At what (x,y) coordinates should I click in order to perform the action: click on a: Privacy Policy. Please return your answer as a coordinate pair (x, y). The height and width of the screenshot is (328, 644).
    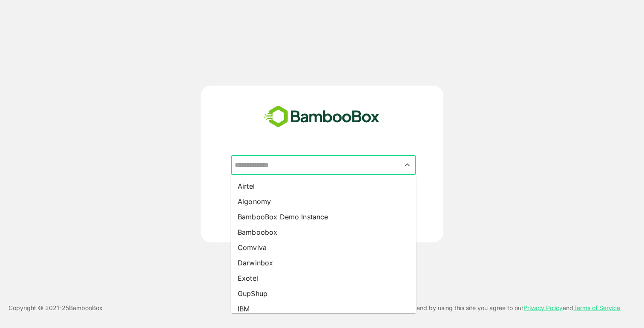
    Looking at the image, I should click on (543, 308).